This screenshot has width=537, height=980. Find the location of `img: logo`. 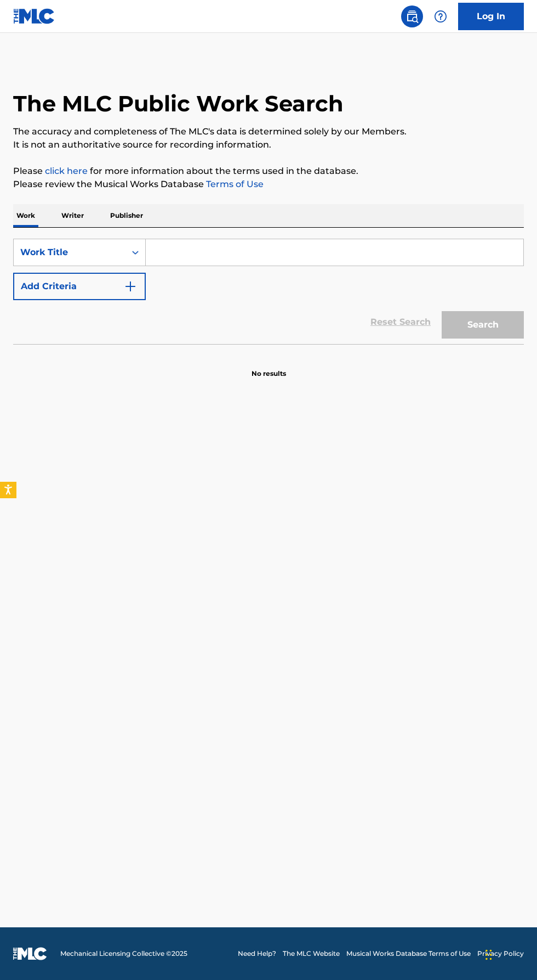

img: logo is located at coordinates (30, 954).